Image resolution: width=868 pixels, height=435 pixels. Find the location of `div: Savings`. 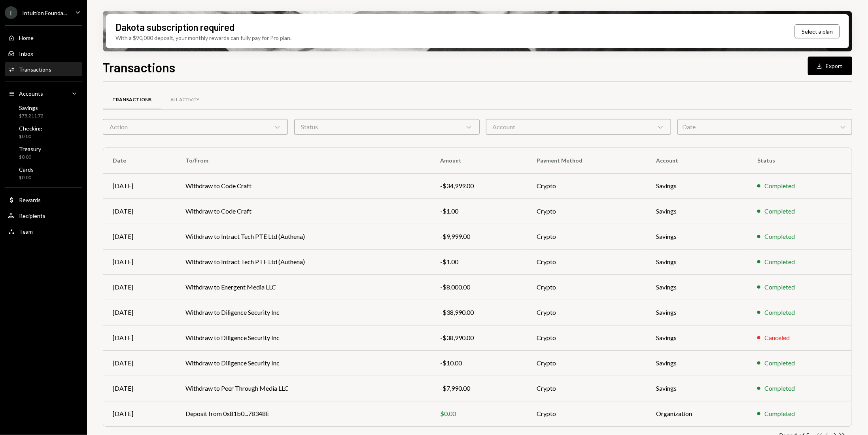

div: Savings is located at coordinates (31, 108).